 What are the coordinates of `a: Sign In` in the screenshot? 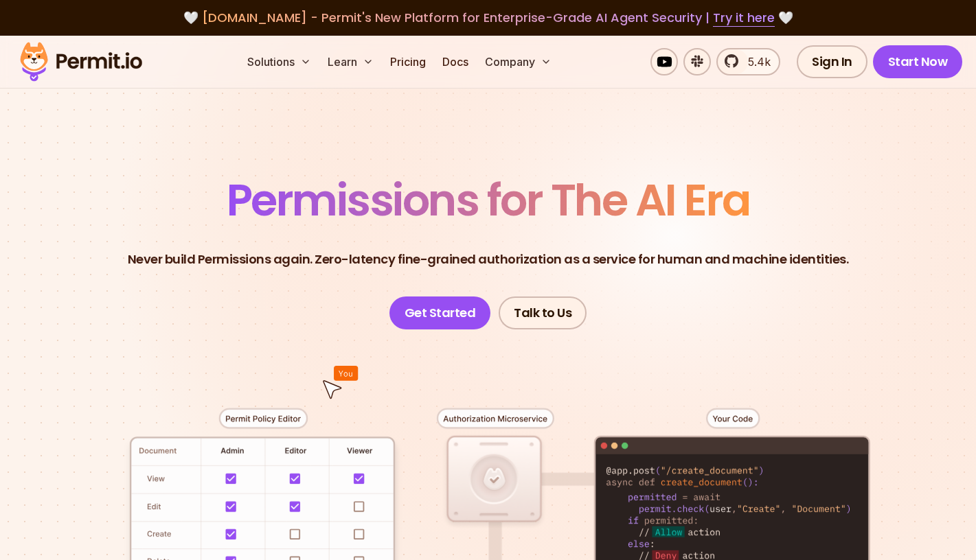 It's located at (831, 61).